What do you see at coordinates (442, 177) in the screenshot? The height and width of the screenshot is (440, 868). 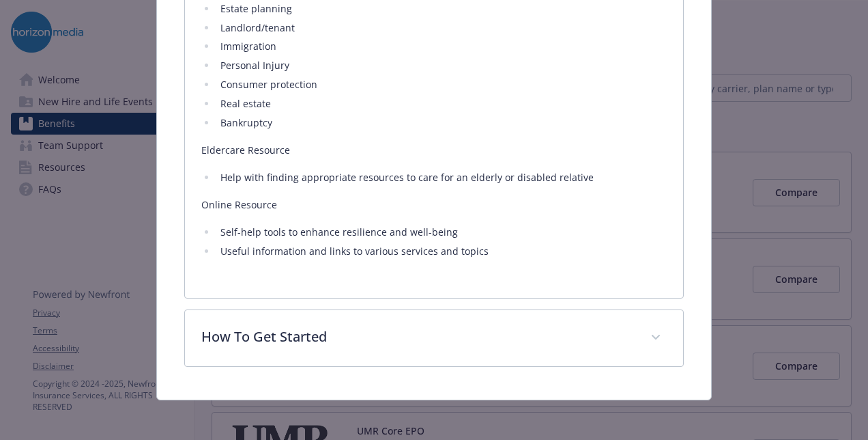 I see `li: Help with finding appropriate resources to care for an elderly or disabled relative` at bounding box center [442, 177].